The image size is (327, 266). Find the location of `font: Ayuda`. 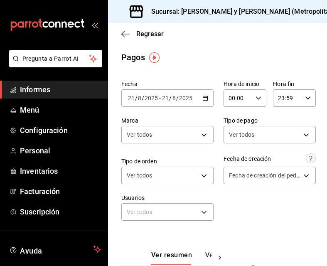

font: Ayuda is located at coordinates (31, 251).